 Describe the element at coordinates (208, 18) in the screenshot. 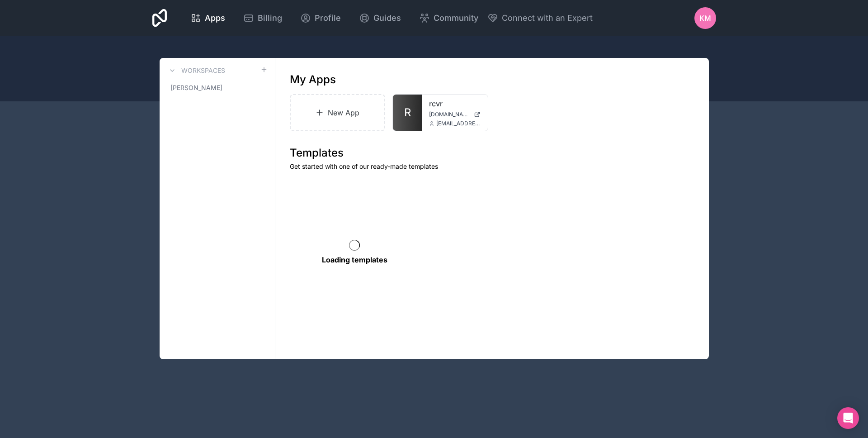

I see `a: Apps` at that location.